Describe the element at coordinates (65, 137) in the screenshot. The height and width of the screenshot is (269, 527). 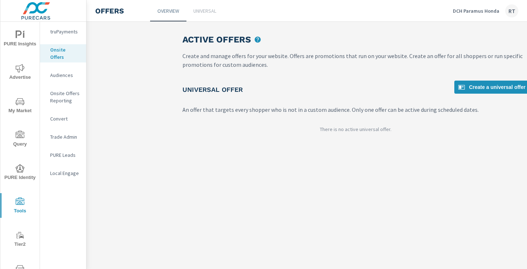
I see `p: Trade Admin` at that location.